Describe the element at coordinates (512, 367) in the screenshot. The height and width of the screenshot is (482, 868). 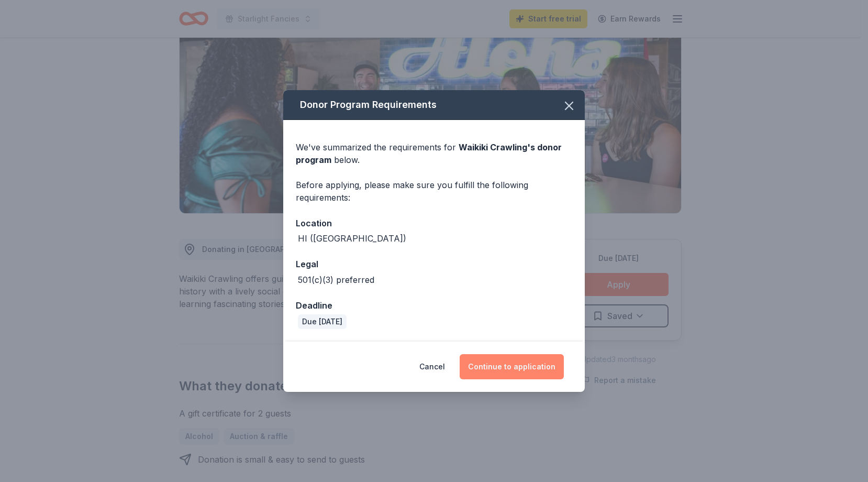
I see `button: Continue to application` at that location.